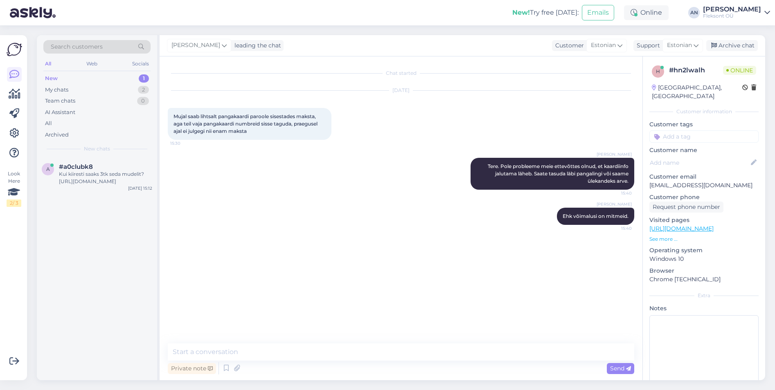 The height and width of the screenshot is (390, 775). What do you see at coordinates (694, 13) in the screenshot?
I see `div: AN` at bounding box center [694, 13].